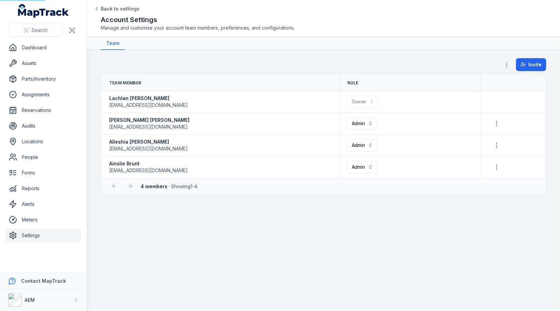  I want to click on a: Back to settings, so click(117, 9).